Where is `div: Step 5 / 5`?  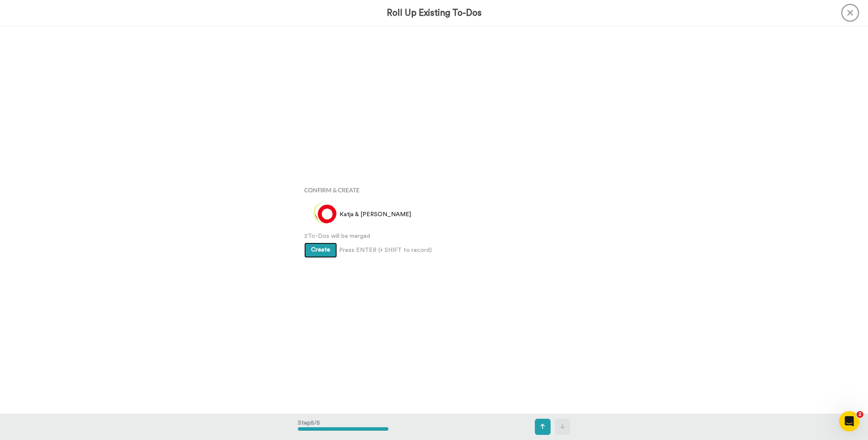 div: Step 5 / 5 is located at coordinates (343, 427).